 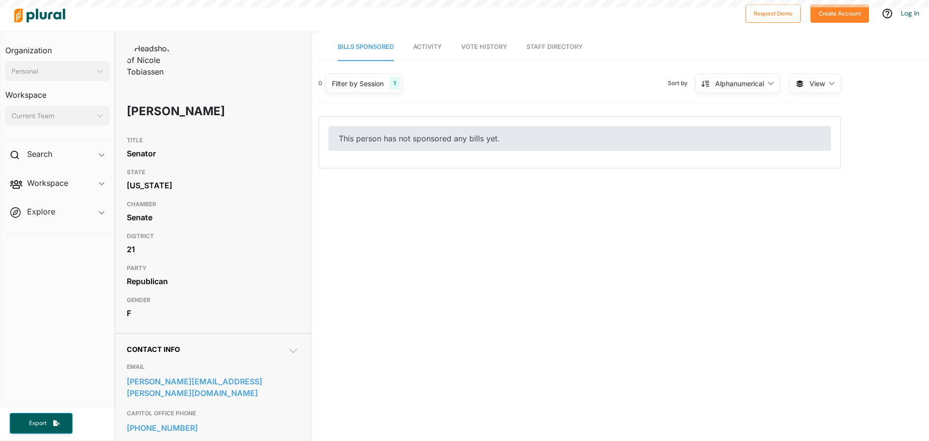 What do you see at coordinates (366, 46) in the screenshot?
I see `span: Bills Sponsored` at bounding box center [366, 46].